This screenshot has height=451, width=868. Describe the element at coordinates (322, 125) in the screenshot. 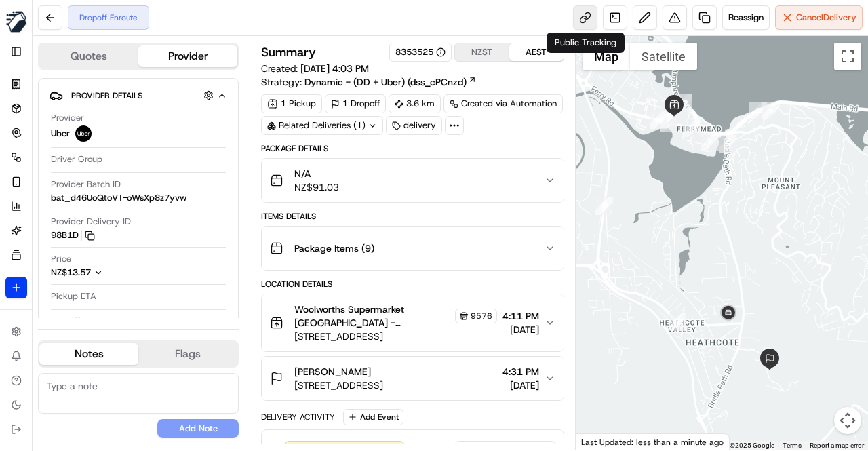

I see `div: Related Deliveries (1)` at that location.